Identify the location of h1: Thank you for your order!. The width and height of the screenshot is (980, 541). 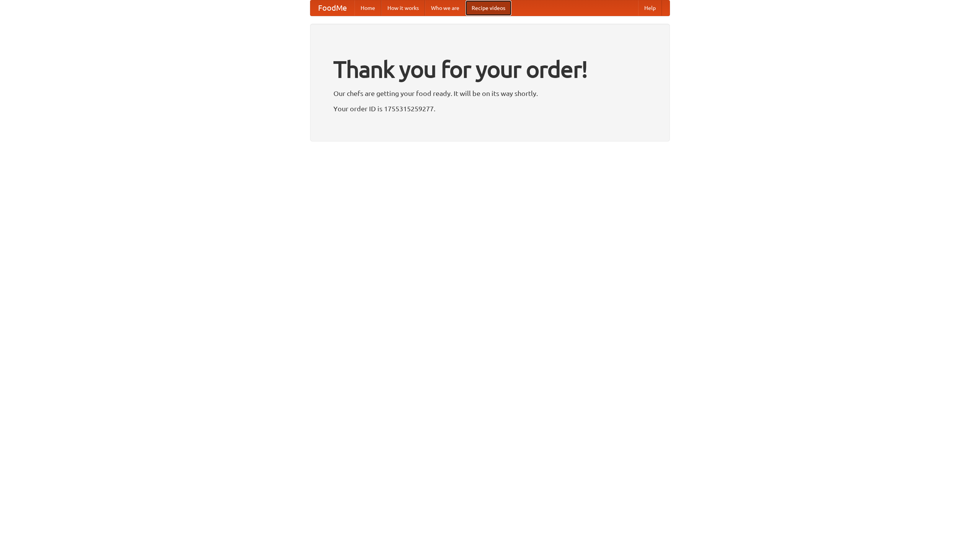
(490, 69).